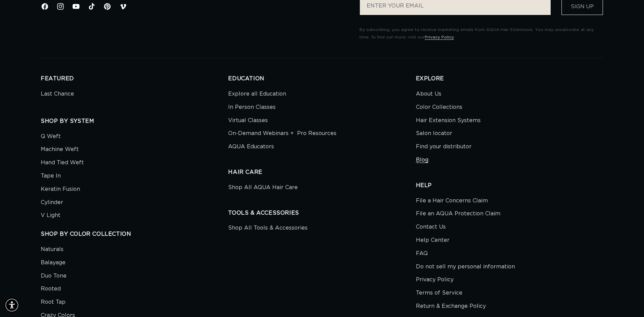 Image resolution: width=644 pixels, height=317 pixels. What do you see at coordinates (12, 305) in the screenshot?
I see `div: Accessibility Menu` at bounding box center [12, 305].